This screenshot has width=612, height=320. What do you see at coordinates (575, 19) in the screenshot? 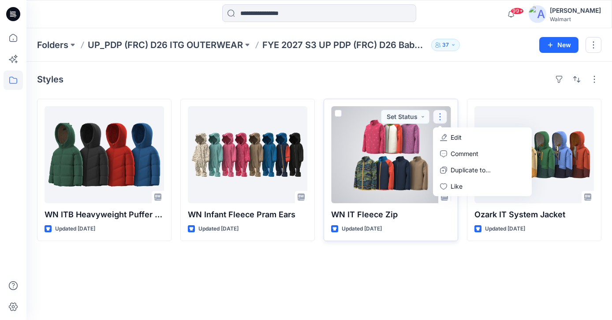
I see `div: Walmart` at bounding box center [575, 19].